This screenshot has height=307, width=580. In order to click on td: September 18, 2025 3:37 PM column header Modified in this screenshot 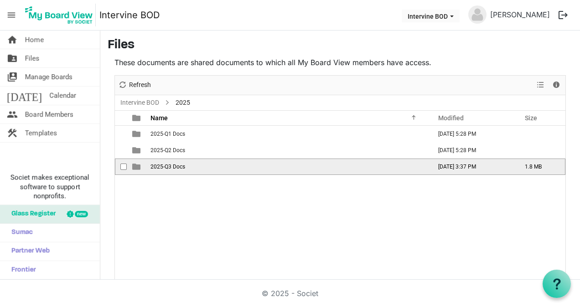, I will do `click(472, 167)`.